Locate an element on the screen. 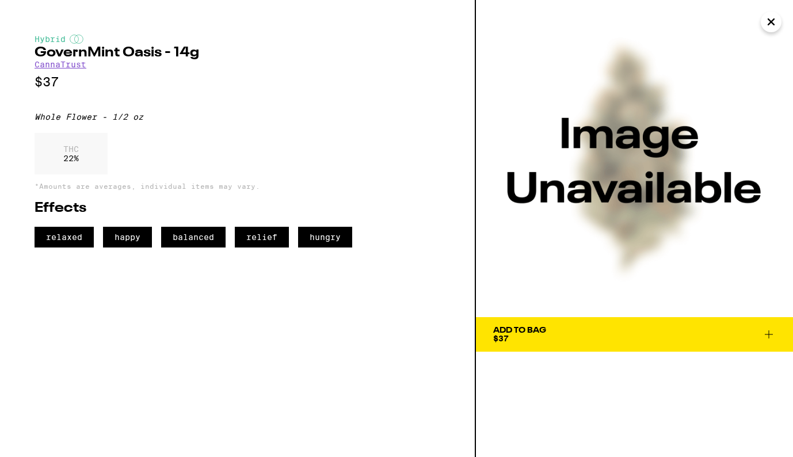  p: THC is located at coordinates (71, 149).